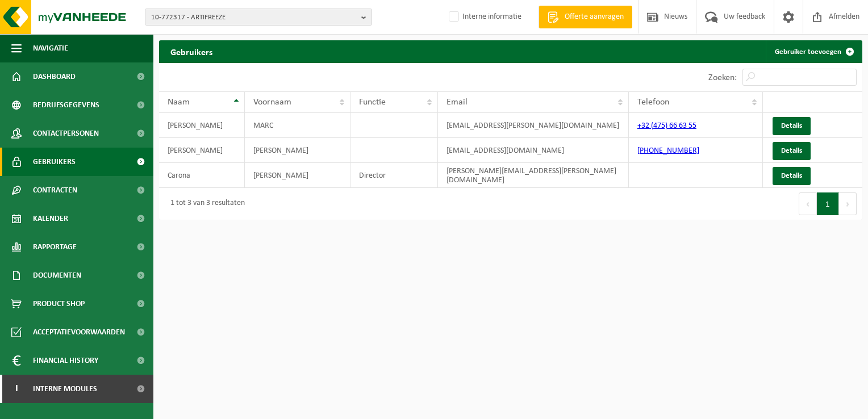 The height and width of the screenshot is (419, 868). What do you see at coordinates (55, 190) in the screenshot?
I see `span: Contracten` at bounding box center [55, 190].